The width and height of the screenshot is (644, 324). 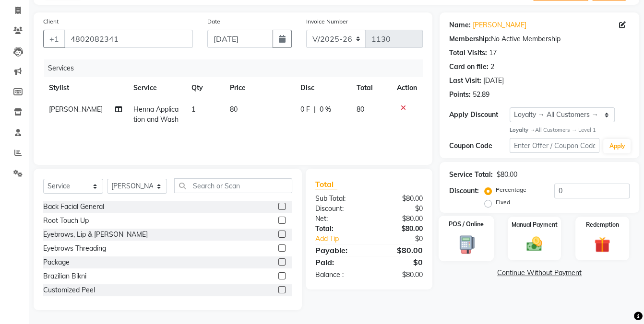 What do you see at coordinates (617, 146) in the screenshot?
I see `button: Apply` at bounding box center [617, 146].